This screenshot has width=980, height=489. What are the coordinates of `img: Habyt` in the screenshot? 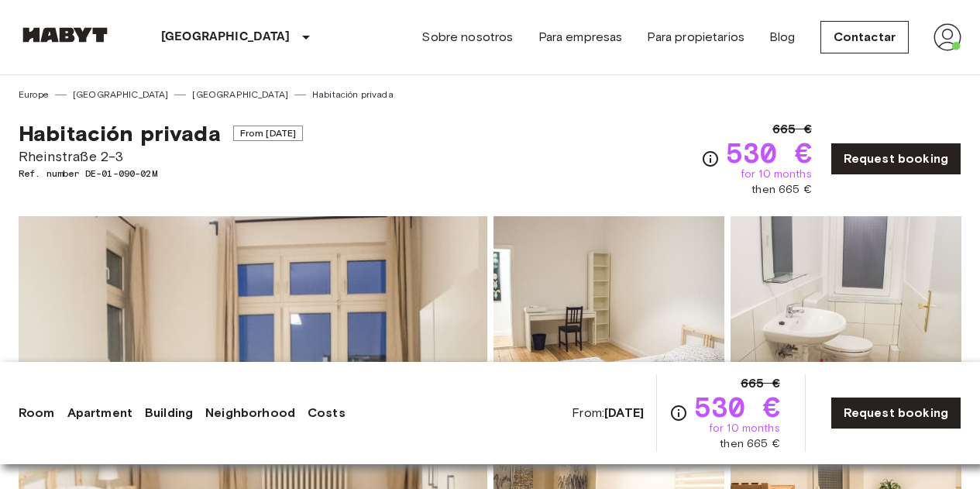 It's located at (65, 35).